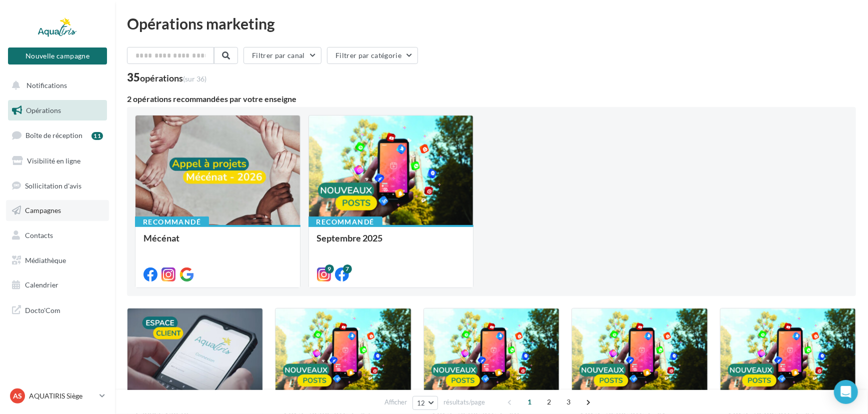 The height and width of the screenshot is (414, 868). I want to click on div: opérations, so click(173, 78).